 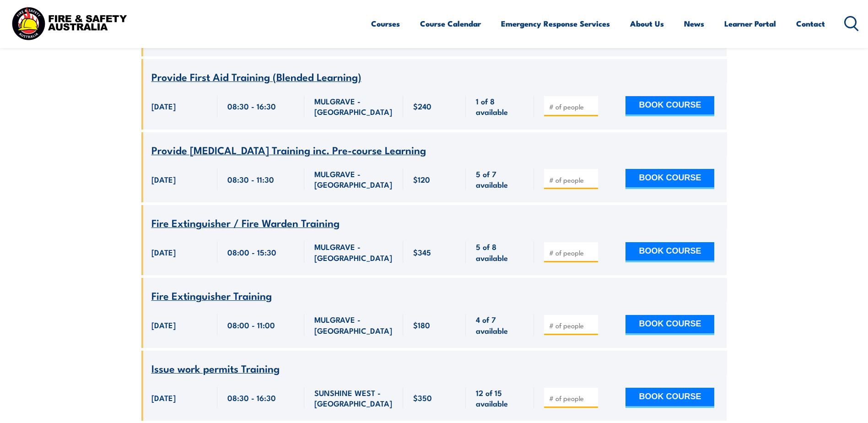 What do you see at coordinates (421, 179) in the screenshot?
I see `span: $120` at bounding box center [421, 179].